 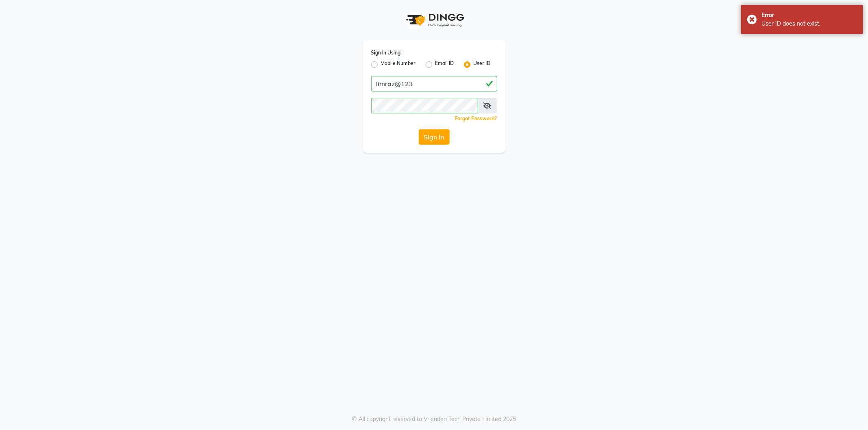 What do you see at coordinates (444, 64) in the screenshot?
I see `label: Email ID` at bounding box center [444, 64].